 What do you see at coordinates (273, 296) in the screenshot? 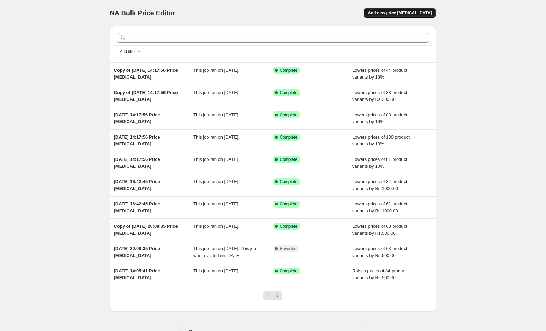
I see `nav: Pagination` at bounding box center [273, 296].